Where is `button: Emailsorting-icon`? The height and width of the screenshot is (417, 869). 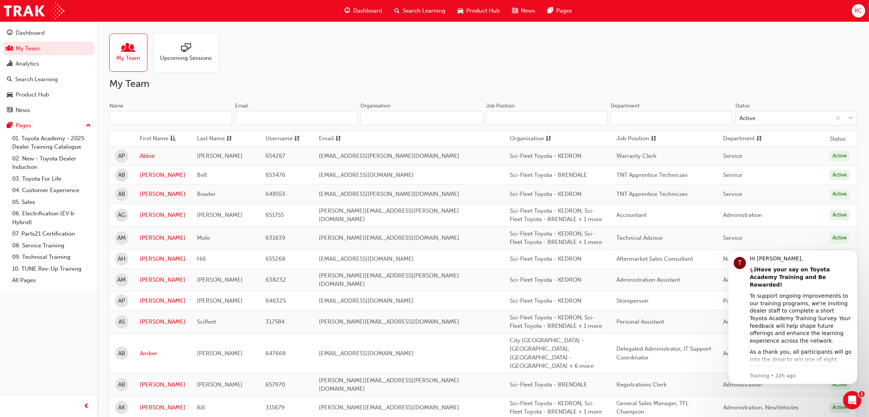 button: Emailsorting-icon is located at coordinates (340, 139).